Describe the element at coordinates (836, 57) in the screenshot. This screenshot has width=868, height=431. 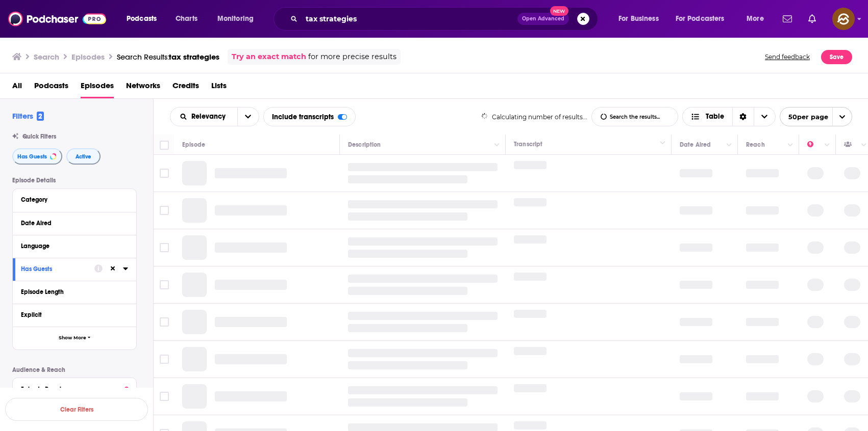
I see `button: Save` at that location.